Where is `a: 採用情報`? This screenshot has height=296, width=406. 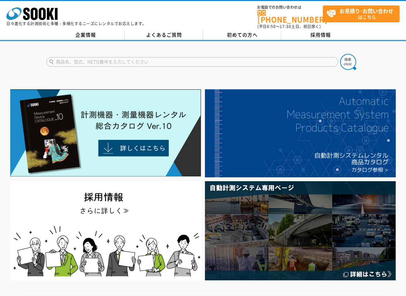
a: 採用情報 is located at coordinates (320, 35).